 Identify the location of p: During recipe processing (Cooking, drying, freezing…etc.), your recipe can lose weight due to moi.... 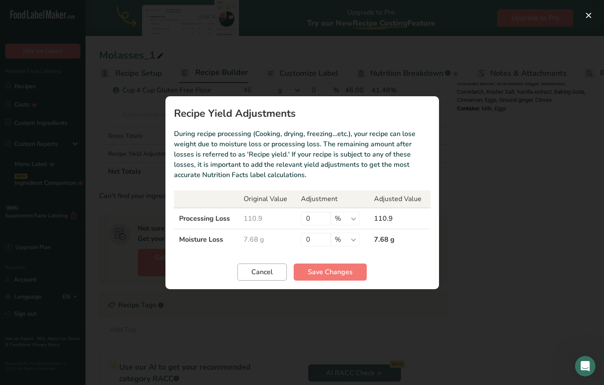
(302, 154).